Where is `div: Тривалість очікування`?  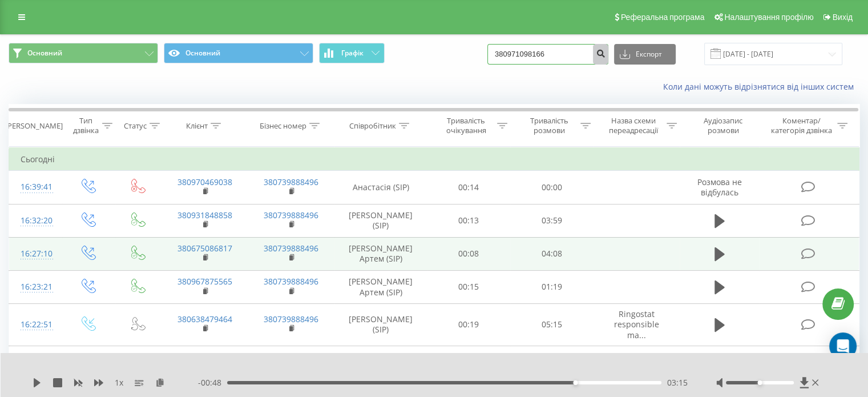
div: Тривалість очікування is located at coordinates (466, 126).